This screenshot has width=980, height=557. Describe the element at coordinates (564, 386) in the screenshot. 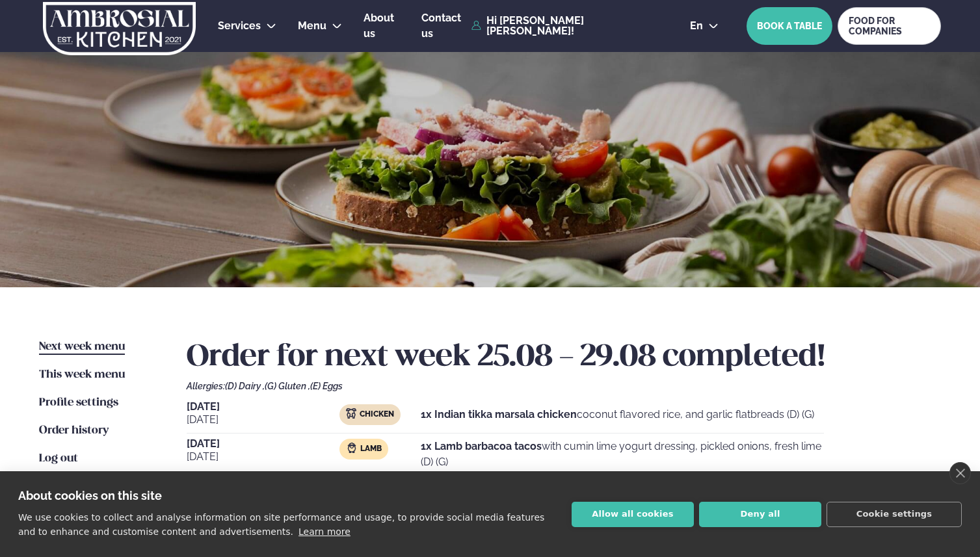

I see `div: Allergies:` at that location.